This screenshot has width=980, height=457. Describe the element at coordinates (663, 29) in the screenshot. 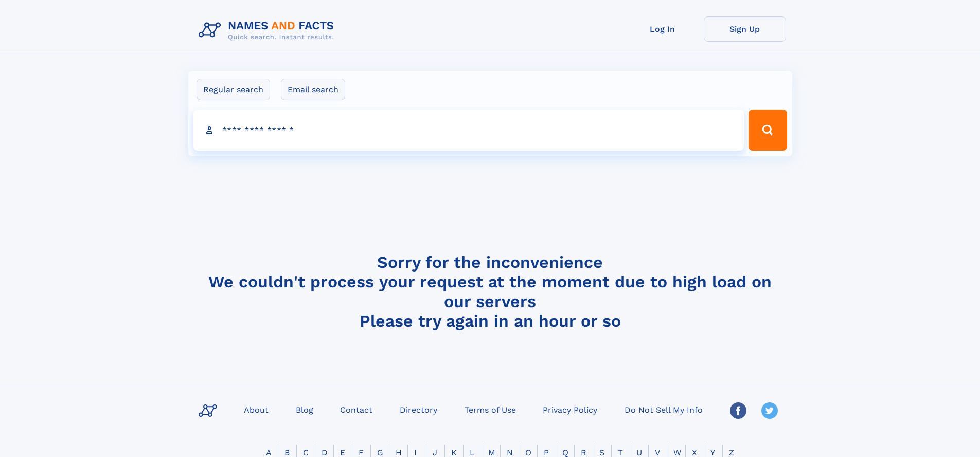

I see `a: Log In` at that location.